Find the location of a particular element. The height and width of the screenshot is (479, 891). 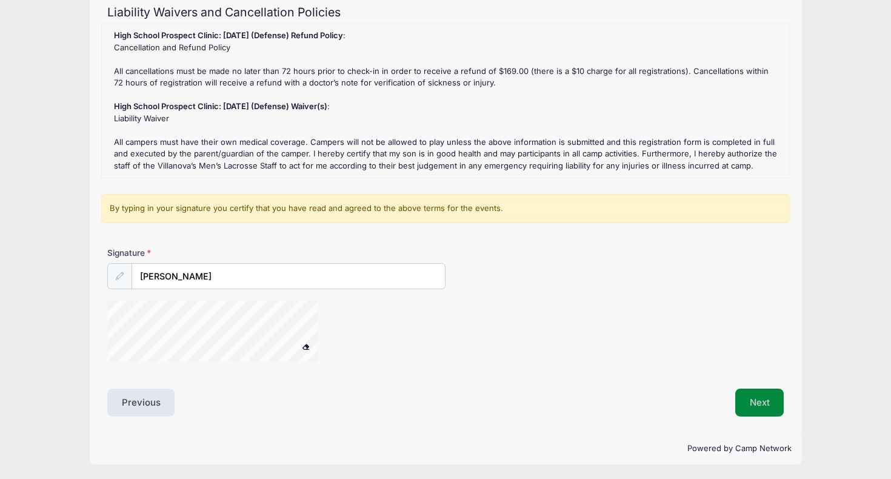

input: Enter first and last name is located at coordinates (288, 276).